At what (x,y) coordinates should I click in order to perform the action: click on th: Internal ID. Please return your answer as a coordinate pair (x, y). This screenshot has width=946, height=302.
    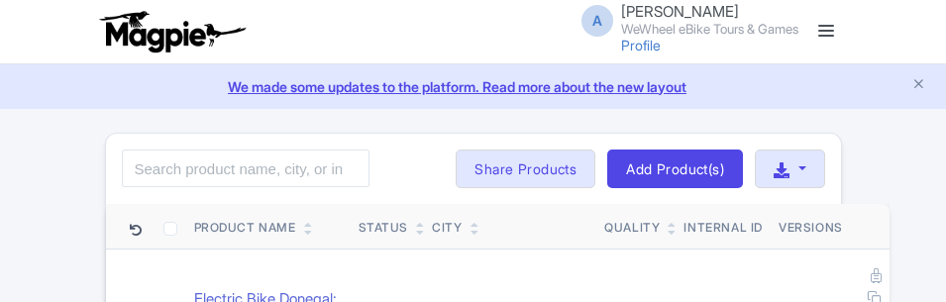
    Looking at the image, I should click on (723, 227).